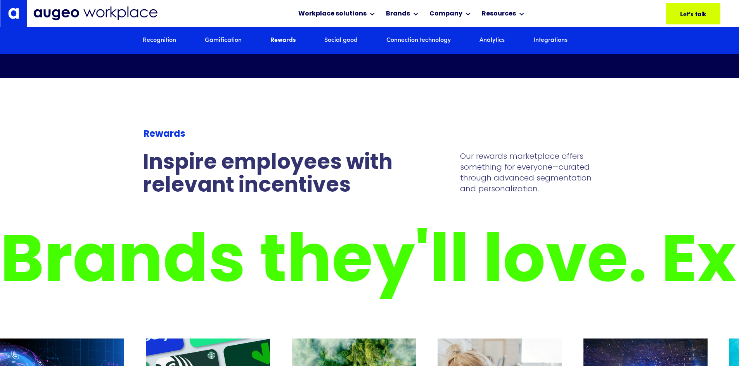 Image resolution: width=739 pixels, height=366 pixels. What do you see at coordinates (528, 173) in the screenshot?
I see `p: Our rewards marketplace offers something for everyone—curated through advanced segmentation and p...` at bounding box center [528, 173].